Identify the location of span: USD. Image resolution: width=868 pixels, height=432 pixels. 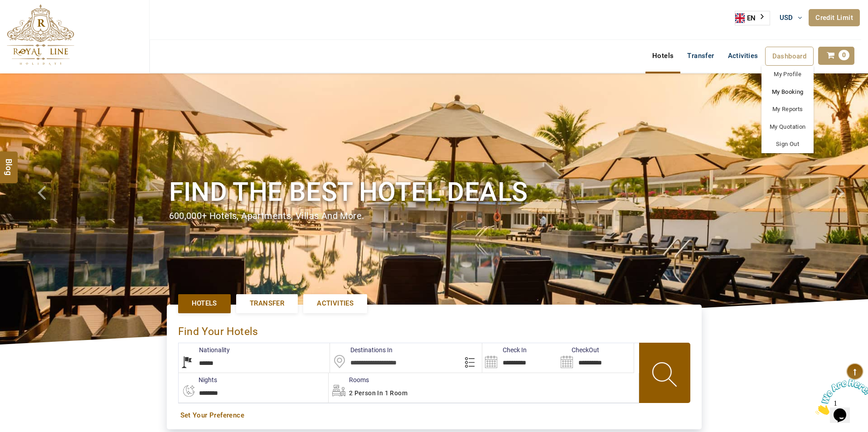
(786, 17).